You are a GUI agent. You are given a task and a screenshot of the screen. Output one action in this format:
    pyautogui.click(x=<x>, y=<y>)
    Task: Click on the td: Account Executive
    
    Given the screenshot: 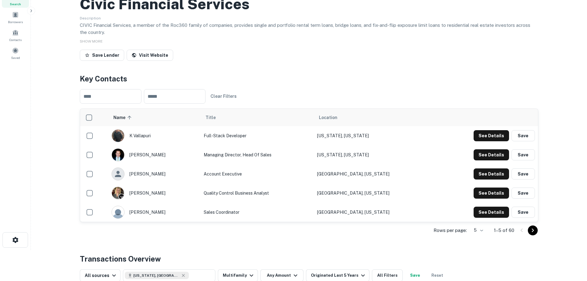 What is the action you would take?
    pyautogui.click(x=258, y=174)
    